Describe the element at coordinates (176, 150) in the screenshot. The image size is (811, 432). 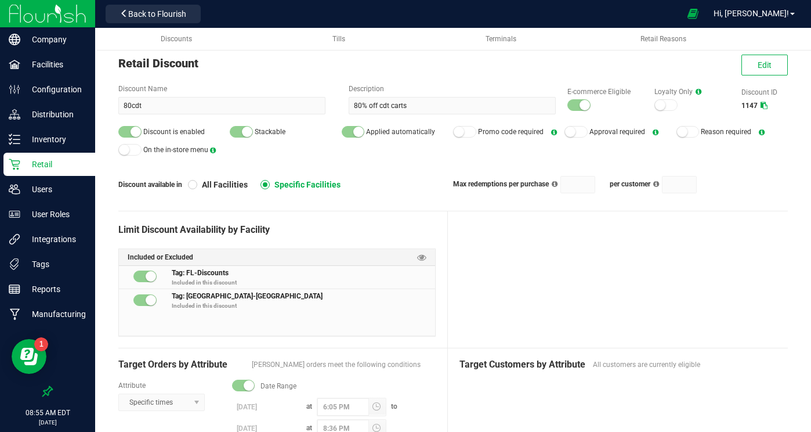
I see `span: On the in-store menu` at that location.